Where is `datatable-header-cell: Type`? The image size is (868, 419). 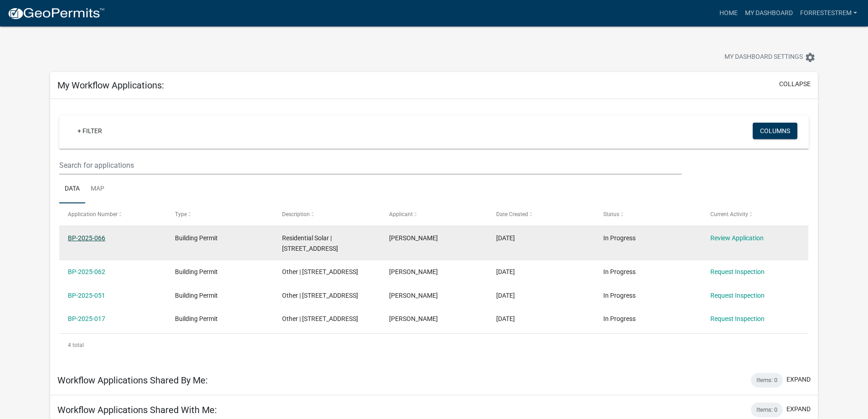 datatable-header-cell: Type is located at coordinates (220, 214).